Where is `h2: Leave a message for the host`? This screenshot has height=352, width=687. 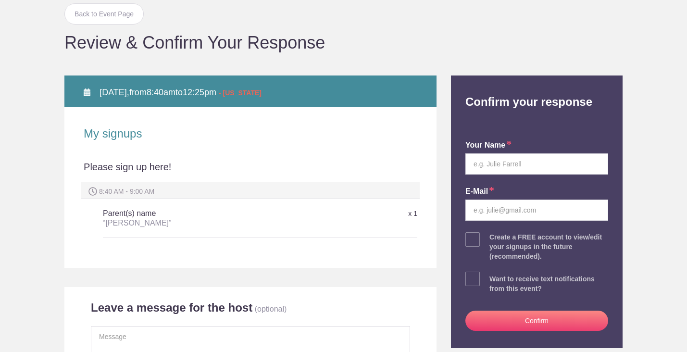 h2: Leave a message for the host is located at coordinates (172, 308).